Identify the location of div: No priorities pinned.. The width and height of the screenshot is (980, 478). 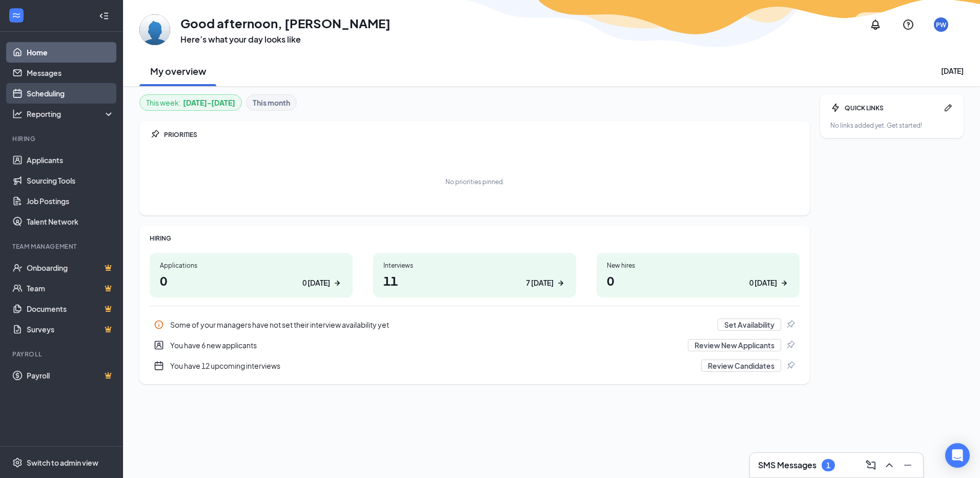
(475, 182).